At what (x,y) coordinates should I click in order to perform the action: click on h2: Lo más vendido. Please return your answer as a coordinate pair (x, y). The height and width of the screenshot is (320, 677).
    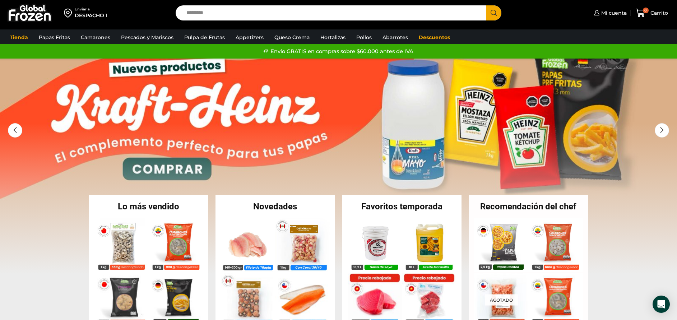
    Looking at the image, I should click on (149, 207).